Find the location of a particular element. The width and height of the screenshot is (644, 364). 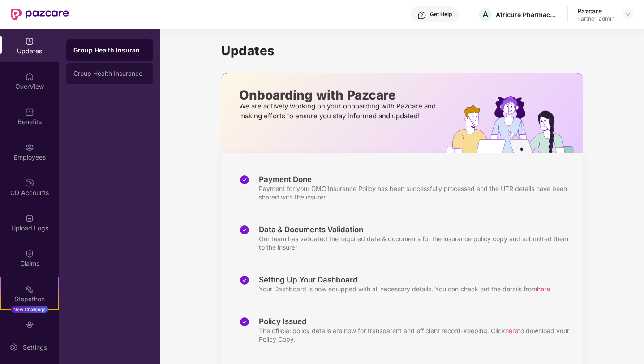

img: svg+xml;base64,PHN2ZyBpZD0iSG9tZSIgeG1sbnM9Imh0dHA6Ly93d3cudzMub3JnLzIwMDAvc3ZnIiB3aWR0aD0iMjAiIG... is located at coordinates (29, 76).